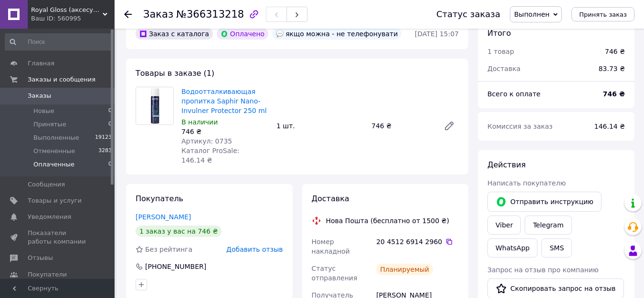 This screenshot has width=644, height=298. I want to click on span: Артикул: 0735, so click(207, 141).